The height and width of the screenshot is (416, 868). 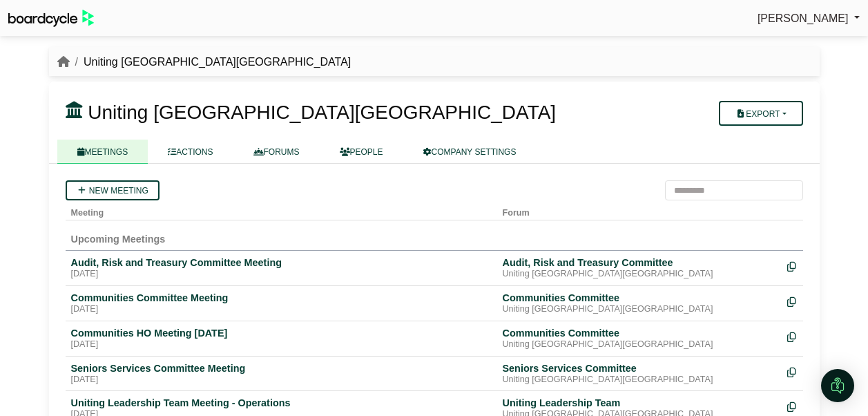 I want to click on div: Uniting Leadership Team Meeting - Operations, so click(x=281, y=403).